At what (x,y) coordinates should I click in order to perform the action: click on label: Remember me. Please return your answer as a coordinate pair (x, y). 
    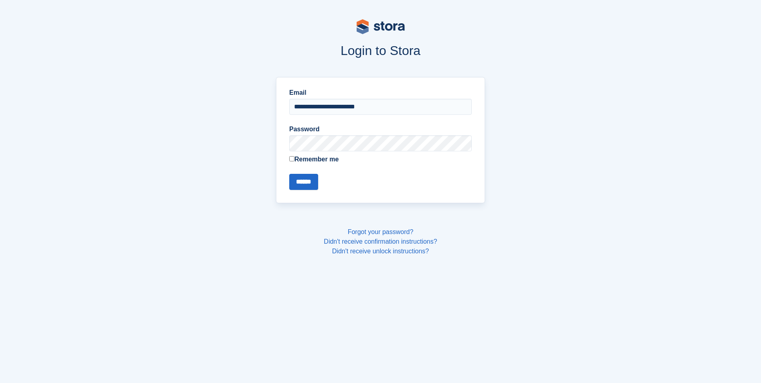
    Looking at the image, I should click on (380, 159).